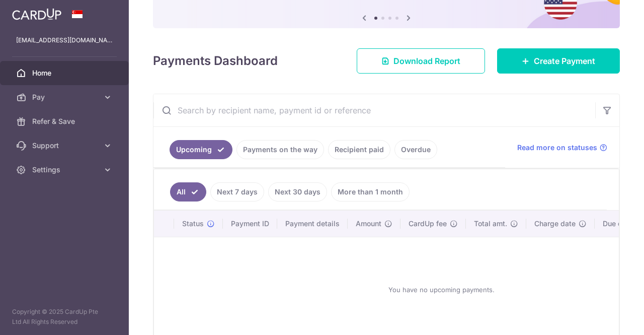 The height and width of the screenshot is (335, 644). I want to click on th: Payment details, so click(313, 224).